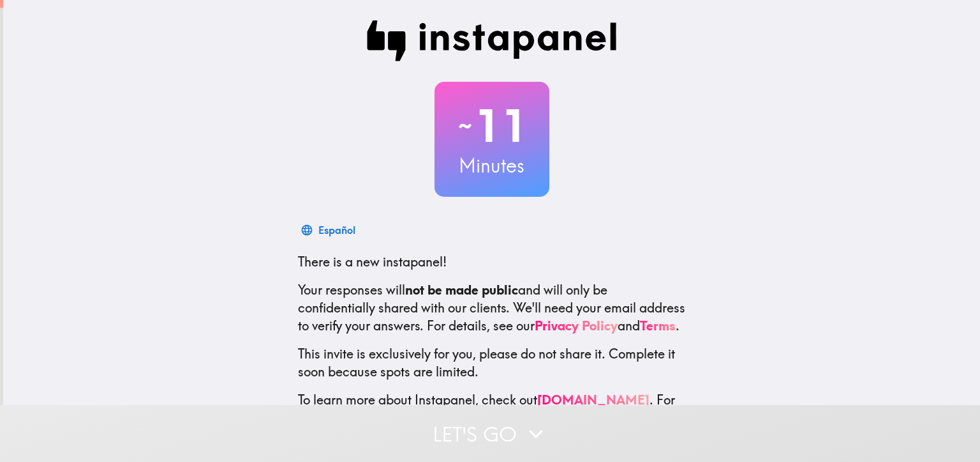 The width and height of the screenshot is (980, 462). Describe the element at coordinates (658, 325) in the screenshot. I see `a: Terms` at that location.